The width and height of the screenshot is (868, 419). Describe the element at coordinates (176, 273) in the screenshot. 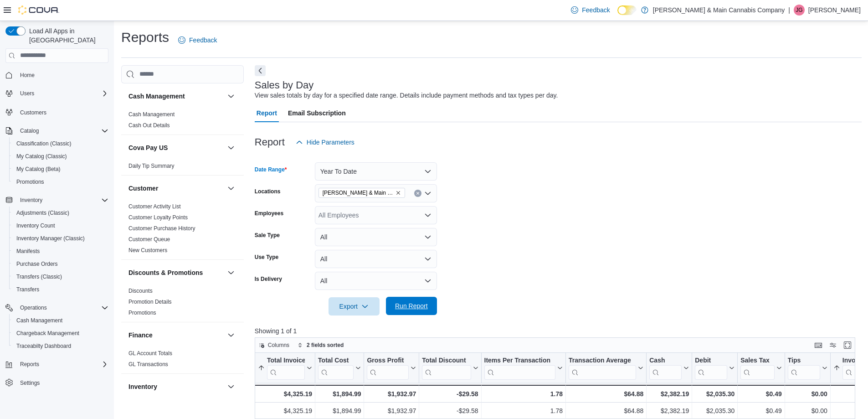

I see `button: Discounts & Promotions` at that location.